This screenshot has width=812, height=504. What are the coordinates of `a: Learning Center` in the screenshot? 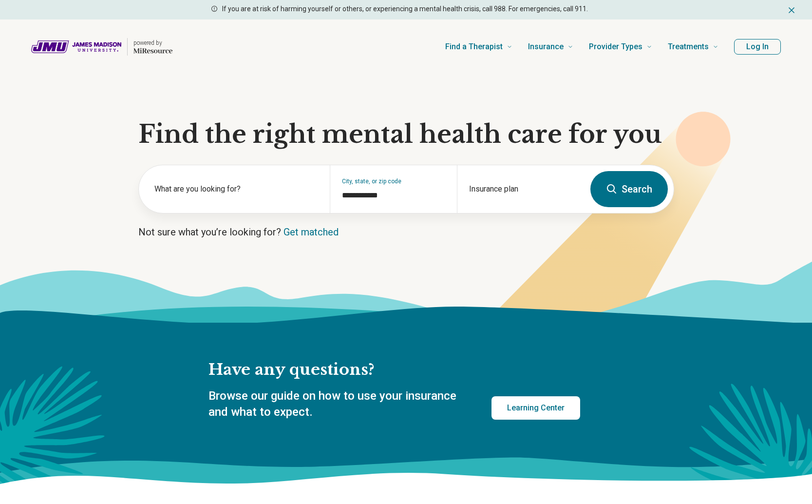 It's located at (536, 408).